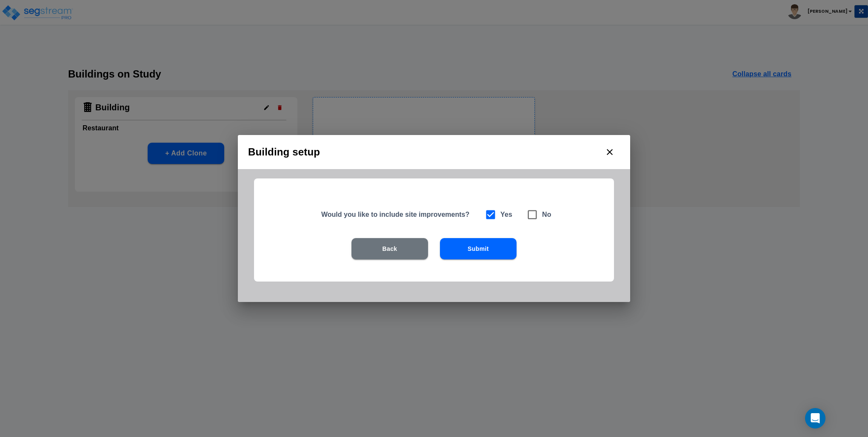  Describe the element at coordinates (434, 152) in the screenshot. I see `h2: Building setup` at that location.